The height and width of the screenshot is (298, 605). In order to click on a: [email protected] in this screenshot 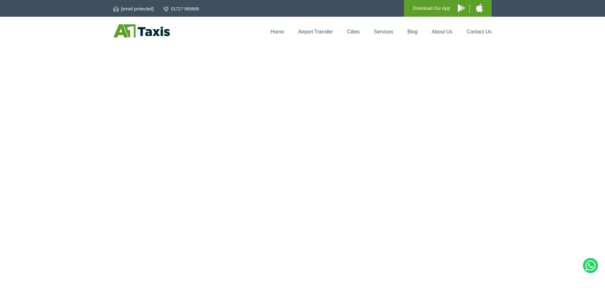, I will do `click(134, 9)`.